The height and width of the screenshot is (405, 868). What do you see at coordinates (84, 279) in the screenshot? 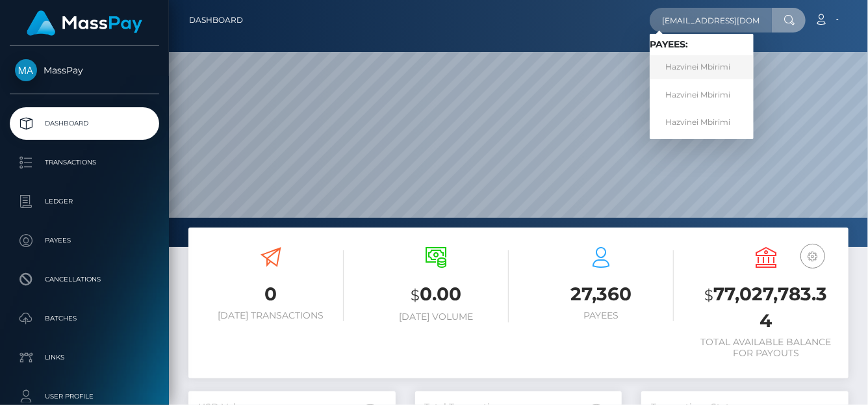
I see `a: Cancellations` at bounding box center [84, 279].